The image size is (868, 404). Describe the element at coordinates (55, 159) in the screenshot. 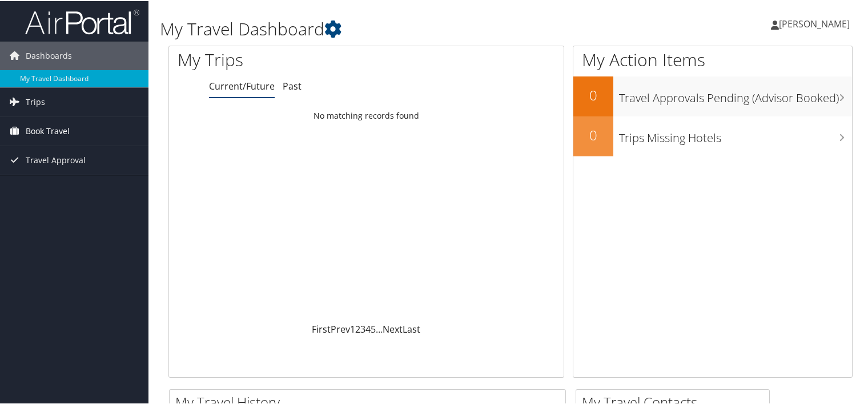

I see `span: Travel Approval` at that location.